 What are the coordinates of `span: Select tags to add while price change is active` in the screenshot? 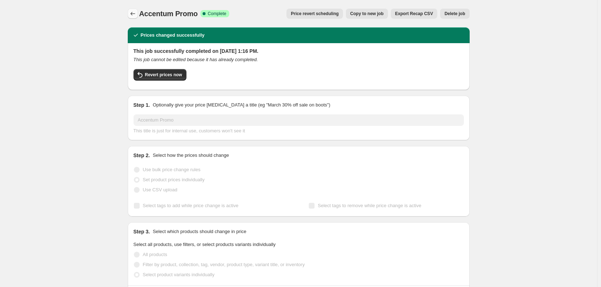 It's located at (191, 206).